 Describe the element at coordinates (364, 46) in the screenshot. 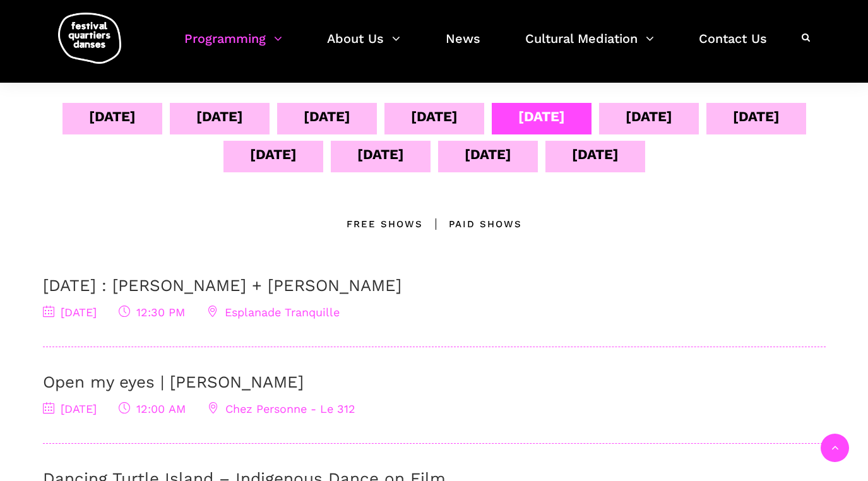

I see `a: About Us` at that location.